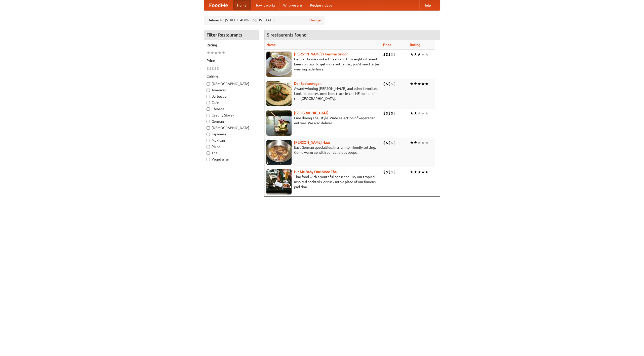 The image size is (644, 356). What do you see at coordinates (308, 83) in the screenshot?
I see `b: Der Speisewagen` at bounding box center [308, 83].